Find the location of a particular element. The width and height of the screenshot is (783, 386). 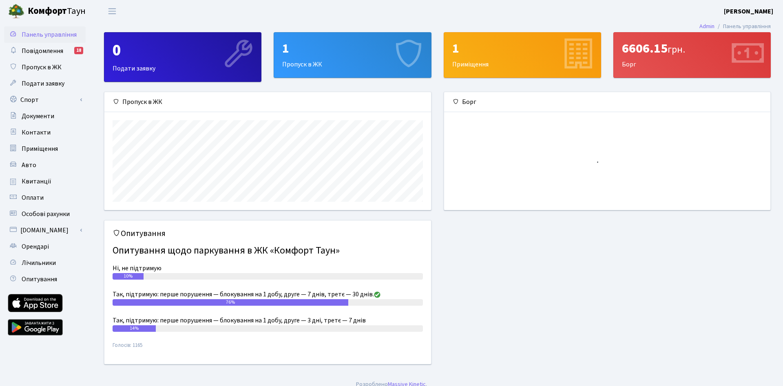

a: Квитанції is located at coordinates (45, 181).